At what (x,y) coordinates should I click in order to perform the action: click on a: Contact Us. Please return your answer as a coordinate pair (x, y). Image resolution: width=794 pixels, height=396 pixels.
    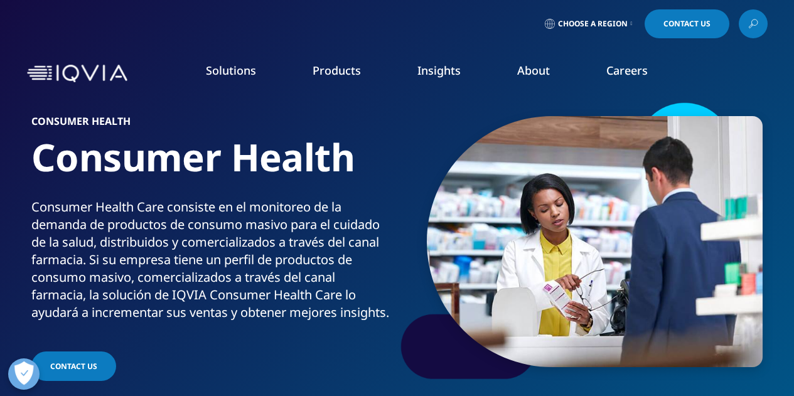
    Looking at the image, I should click on (687, 24).